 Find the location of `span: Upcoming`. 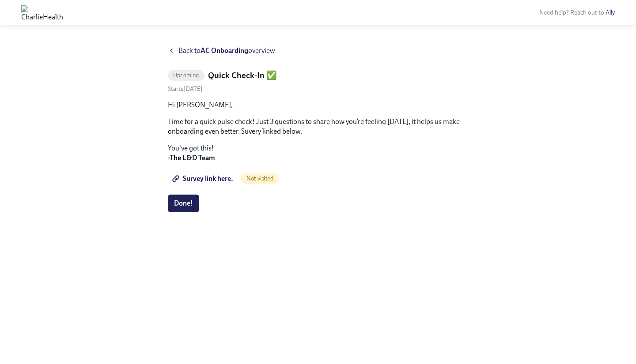

span: Upcoming is located at coordinates (185, 75).